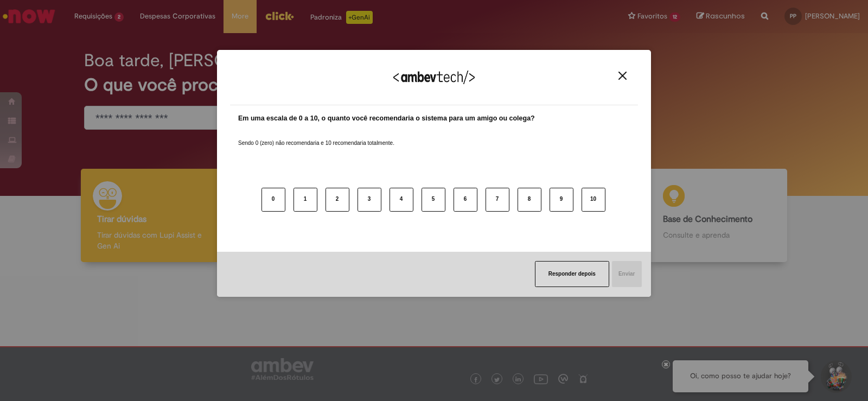  Describe the element at coordinates (497, 200) in the screenshot. I see `button: 7` at that location.